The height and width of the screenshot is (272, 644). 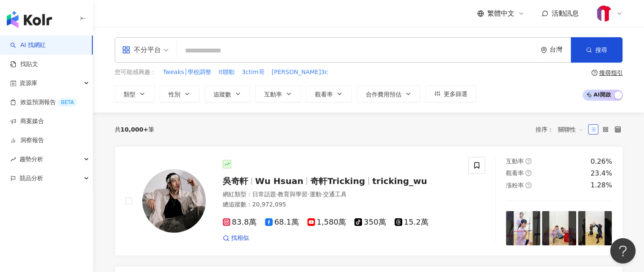 What do you see at coordinates (28, 83) in the screenshot?
I see `span: 資源庫` at bounding box center [28, 83].